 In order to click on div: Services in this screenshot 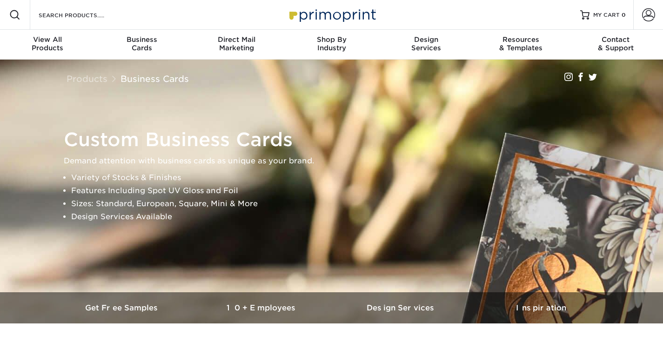, I will do `click(426, 44)`.